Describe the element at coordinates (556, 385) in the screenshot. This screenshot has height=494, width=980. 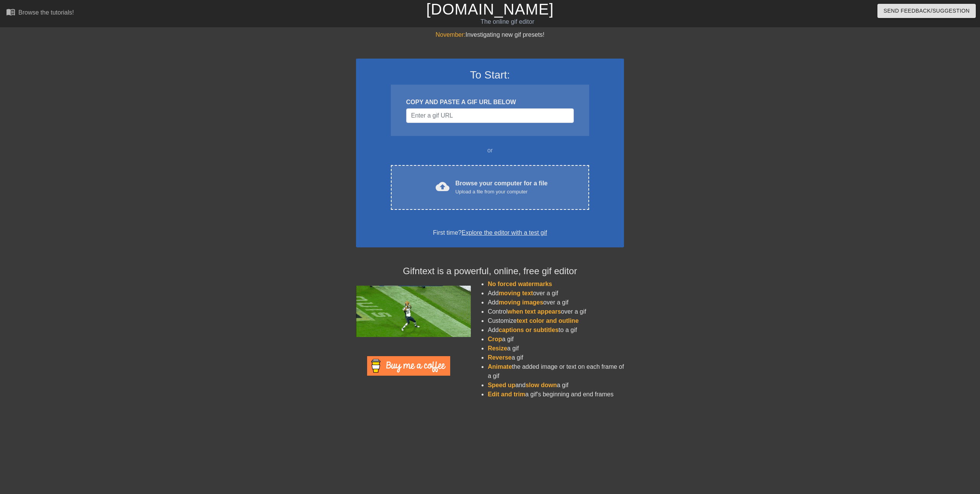
I see `li: and a gif` at that location.